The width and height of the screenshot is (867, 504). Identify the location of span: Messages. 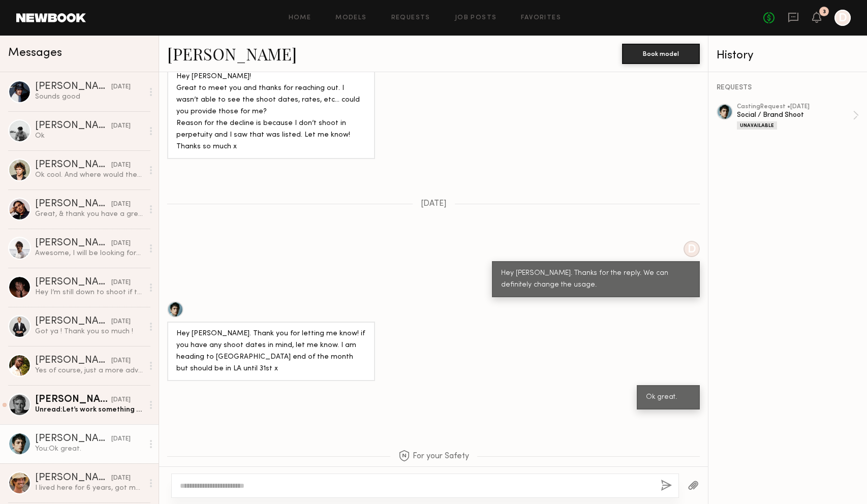
(35, 53).